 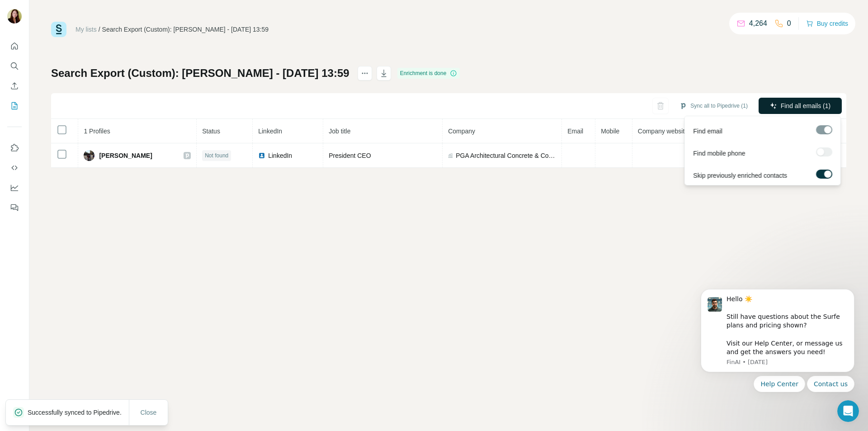 What do you see at coordinates (14, 188) in the screenshot?
I see `button: Dashboard` at bounding box center [14, 188].